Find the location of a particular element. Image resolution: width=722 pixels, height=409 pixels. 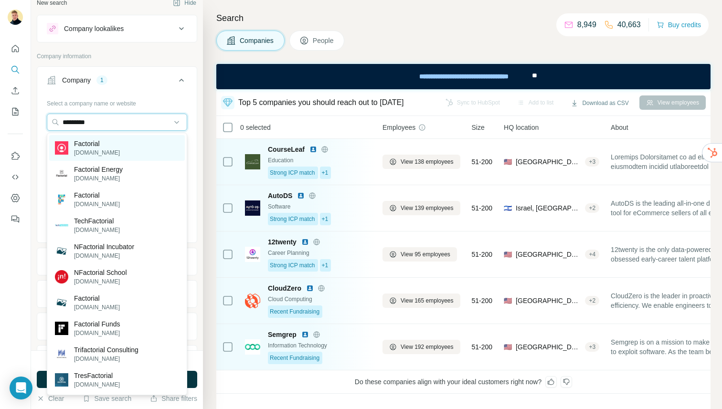

button: Company1 is located at coordinates (117, 82).